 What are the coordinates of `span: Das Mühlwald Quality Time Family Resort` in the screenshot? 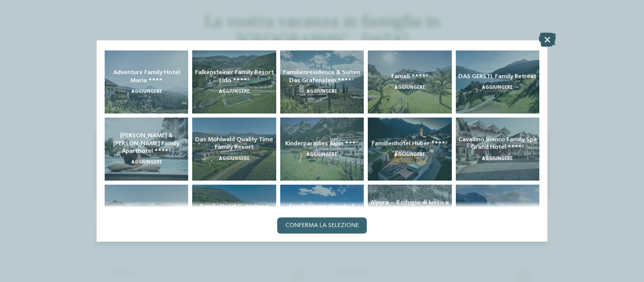 It's located at (234, 143).